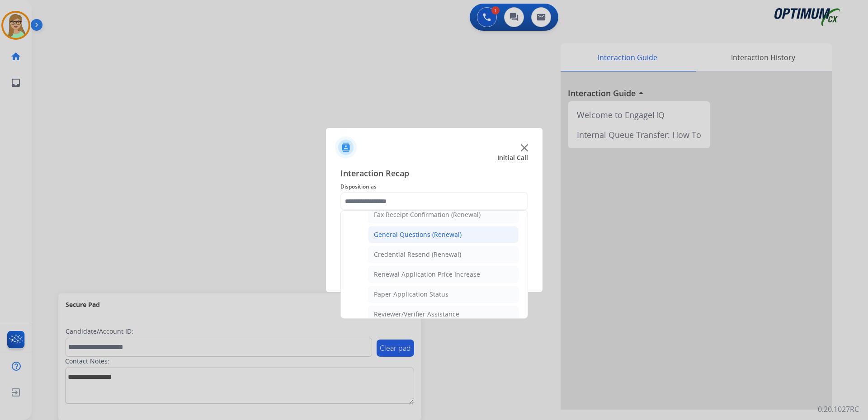  Describe the element at coordinates (411, 294) in the screenshot. I see `div: Paper Application Status` at that location.